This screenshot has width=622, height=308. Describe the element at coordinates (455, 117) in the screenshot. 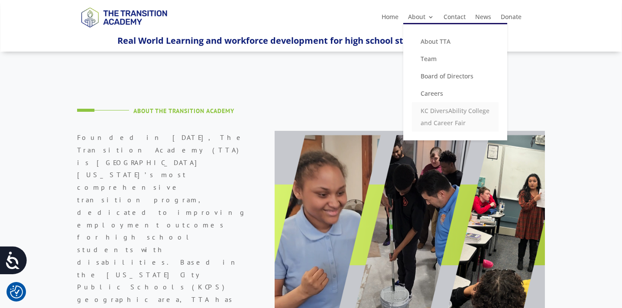

I see `a: KC DiversAbility College and Career Fair` at that location.